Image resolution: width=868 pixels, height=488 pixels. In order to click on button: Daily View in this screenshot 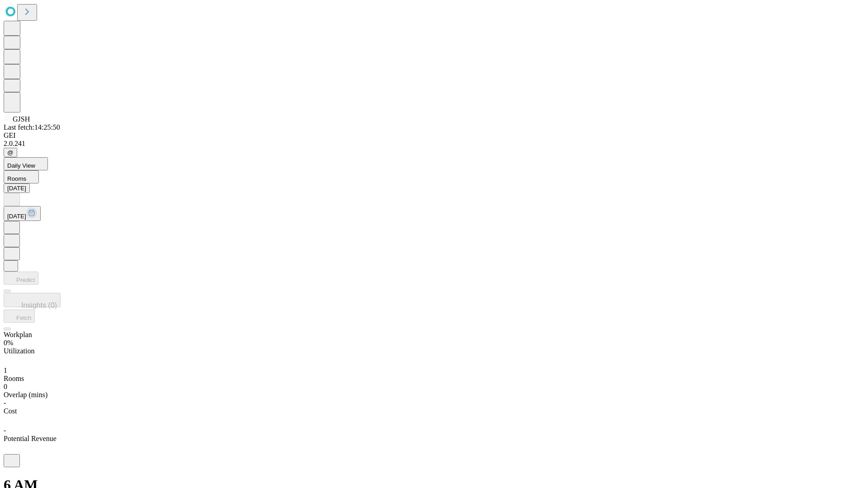, I will do `click(26, 164)`.